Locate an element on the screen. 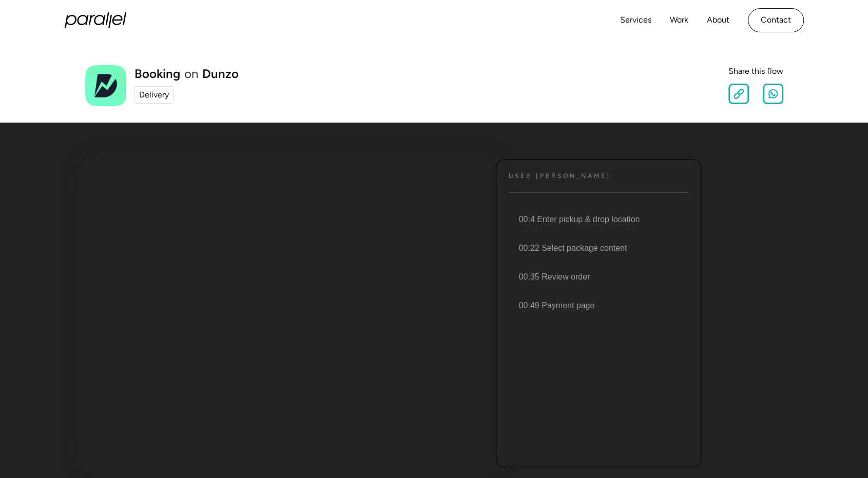 Image resolution: width=868 pixels, height=478 pixels. li: 00:49 Payment page is located at coordinates (598, 306).